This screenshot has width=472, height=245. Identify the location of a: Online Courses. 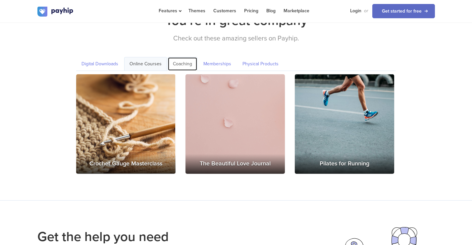
(146, 64).